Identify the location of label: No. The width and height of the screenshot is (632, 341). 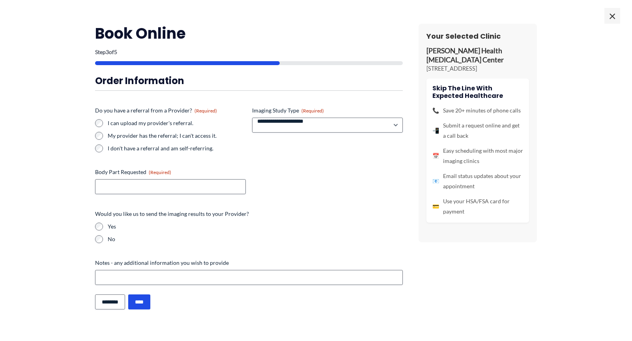
(255, 239).